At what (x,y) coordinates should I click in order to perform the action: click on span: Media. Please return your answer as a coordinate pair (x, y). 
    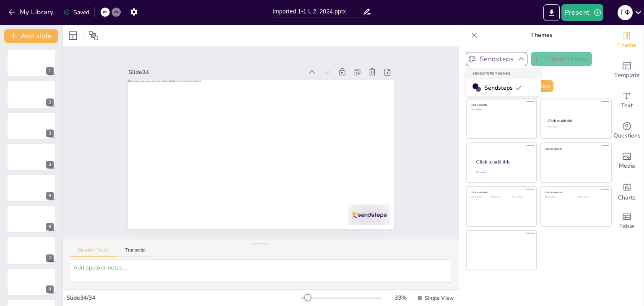
    Looking at the image, I should click on (627, 166).